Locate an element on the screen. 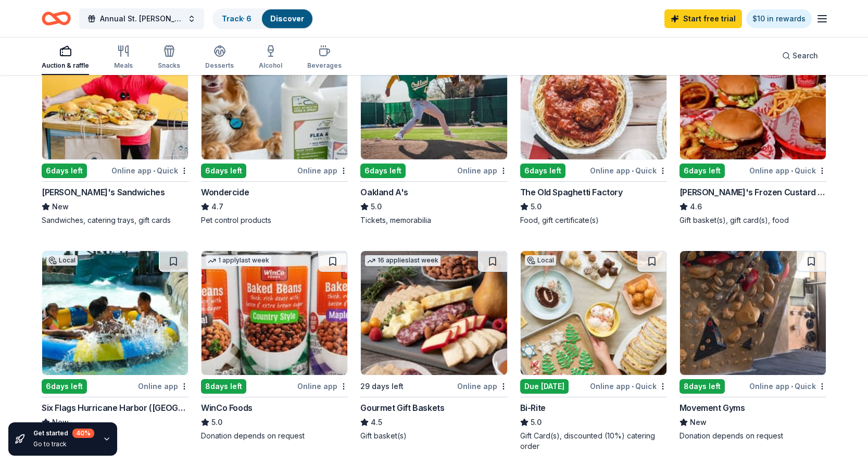 The image size is (868, 464). div: Beverages is located at coordinates (324, 65).